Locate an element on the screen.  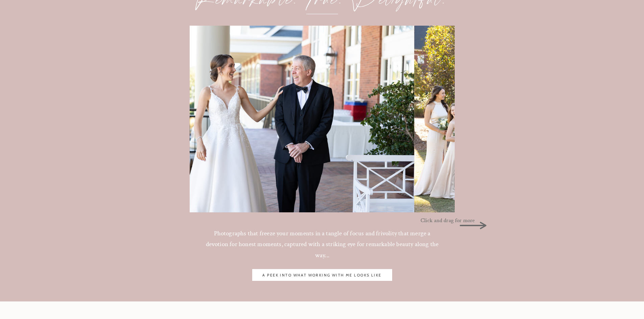
a: a peek into what working with me looks like is located at coordinates (322, 276).